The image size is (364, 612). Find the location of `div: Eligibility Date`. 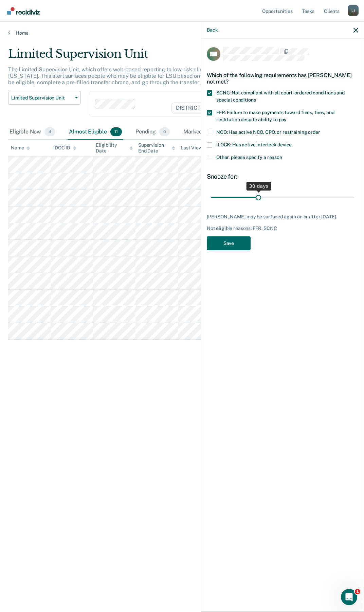

div: Eligibility Date is located at coordinates (114, 148).